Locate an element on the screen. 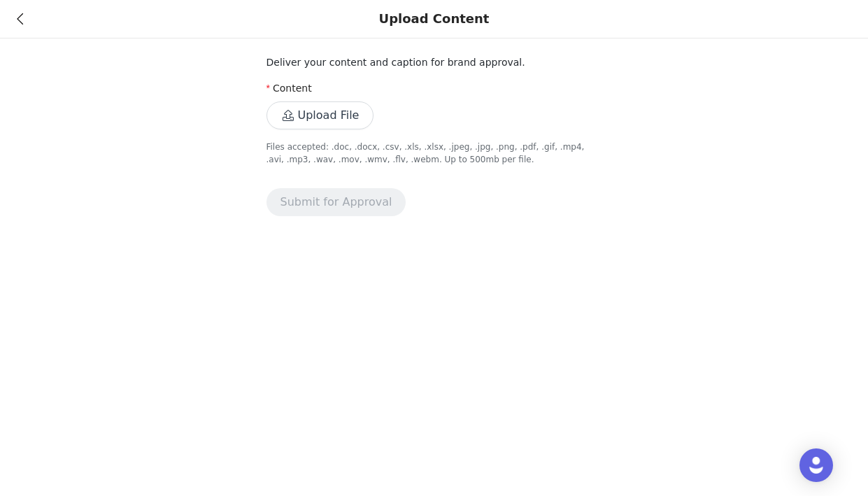 The width and height of the screenshot is (868, 496). button: Submit for Approval is located at coordinates (336, 202).